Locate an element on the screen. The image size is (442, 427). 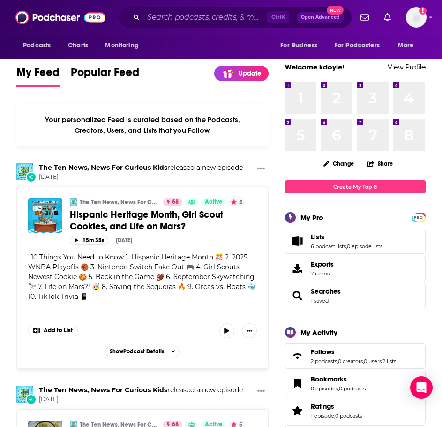
span: Show Podcast Details is located at coordinates (137, 351).